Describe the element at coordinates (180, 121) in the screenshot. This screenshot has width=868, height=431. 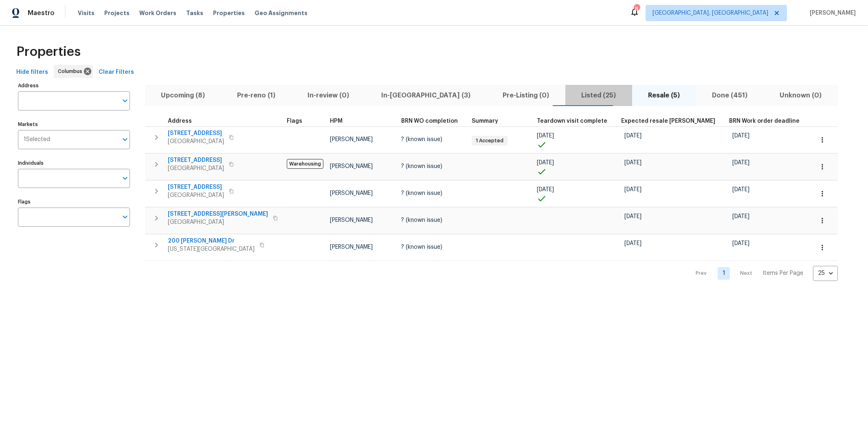
I see `span: Address` at that location.